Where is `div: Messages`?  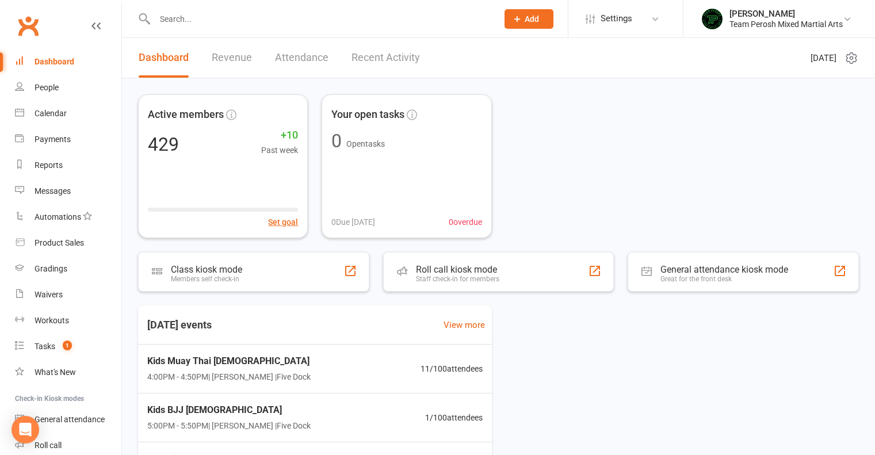 div: Messages is located at coordinates (52, 191).